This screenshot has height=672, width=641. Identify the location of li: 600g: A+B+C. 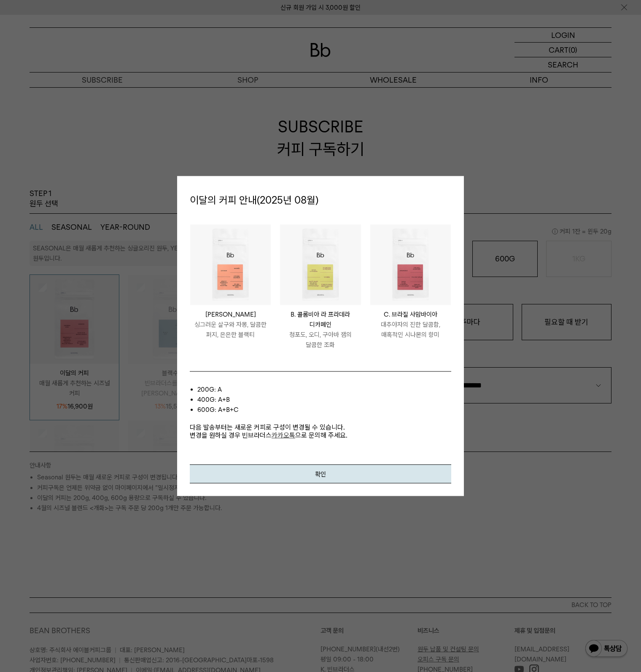
(325, 410).